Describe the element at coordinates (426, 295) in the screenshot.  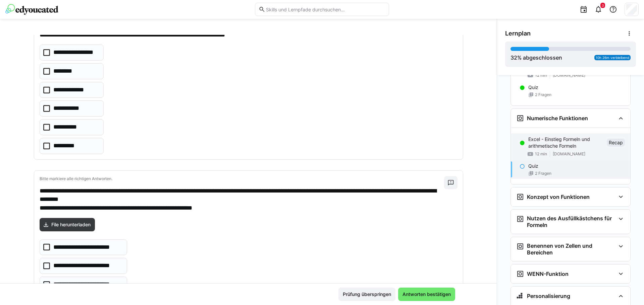
I see `button: Antworten bestätigen` at that location.